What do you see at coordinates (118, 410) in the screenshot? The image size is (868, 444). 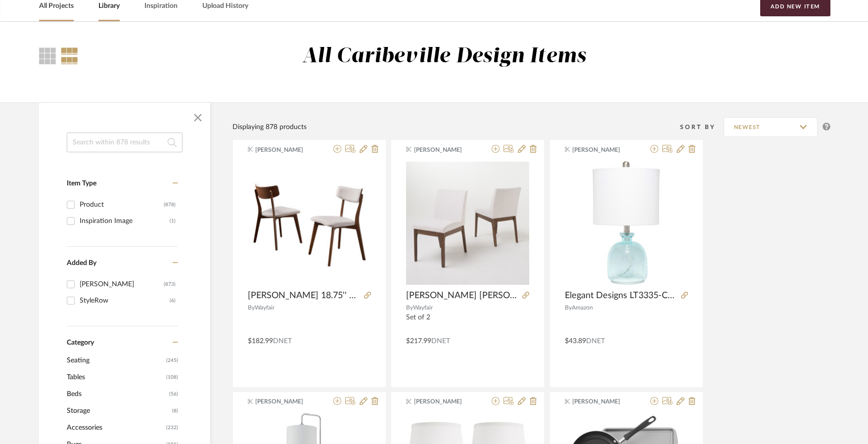 I see `span: Storage` at bounding box center [118, 410].